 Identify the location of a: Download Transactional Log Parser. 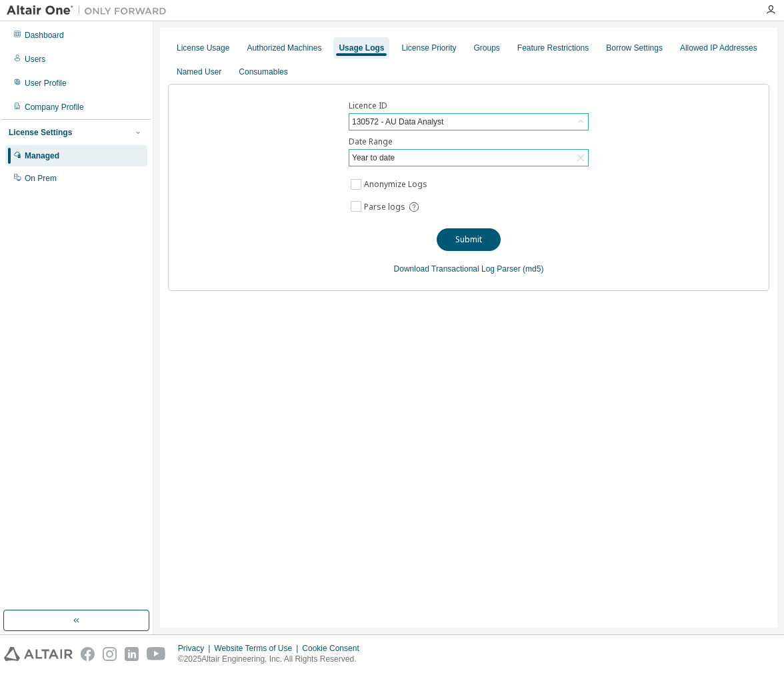
(457, 269).